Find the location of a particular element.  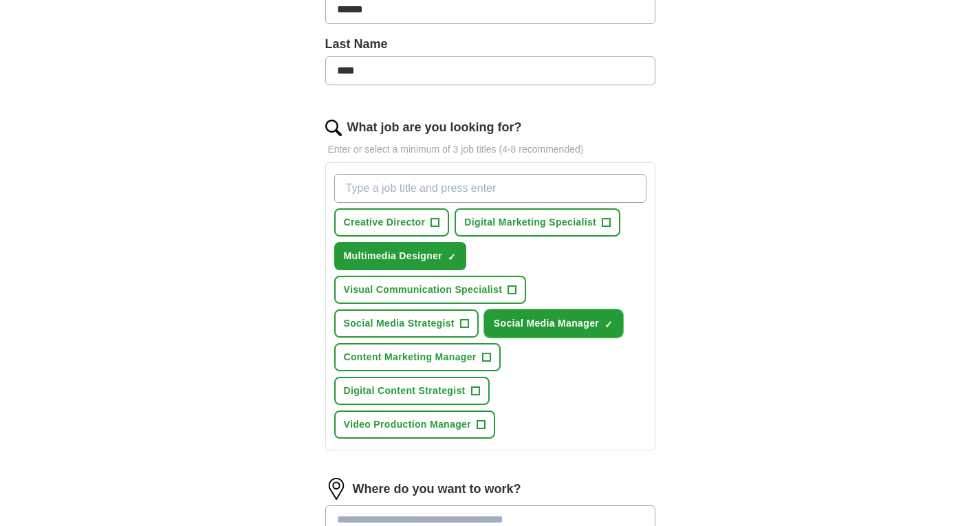

label: Where do you want to work? is located at coordinates (436, 488).